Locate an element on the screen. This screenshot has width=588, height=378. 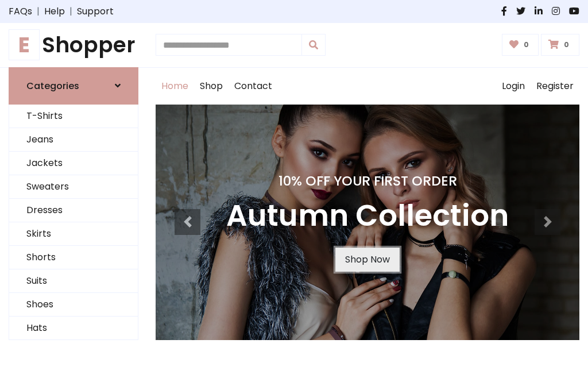
a: Shop Now is located at coordinates (368, 259).